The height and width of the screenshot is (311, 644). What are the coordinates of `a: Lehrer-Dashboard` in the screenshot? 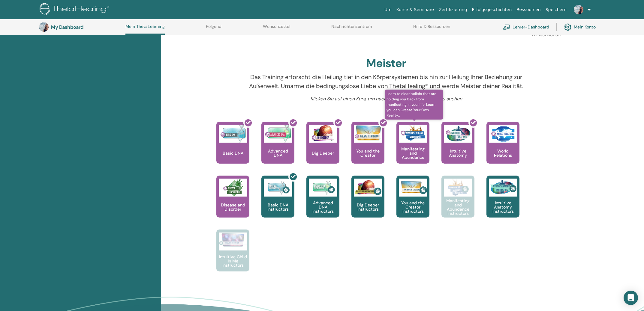 It's located at (526, 27).